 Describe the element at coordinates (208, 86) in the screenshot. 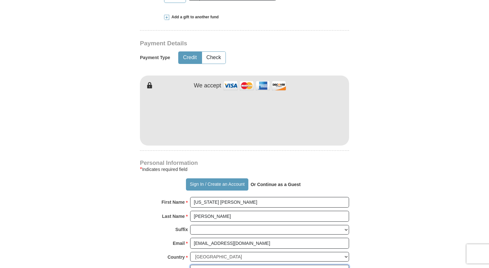

I see `h4: We accept` at that location.